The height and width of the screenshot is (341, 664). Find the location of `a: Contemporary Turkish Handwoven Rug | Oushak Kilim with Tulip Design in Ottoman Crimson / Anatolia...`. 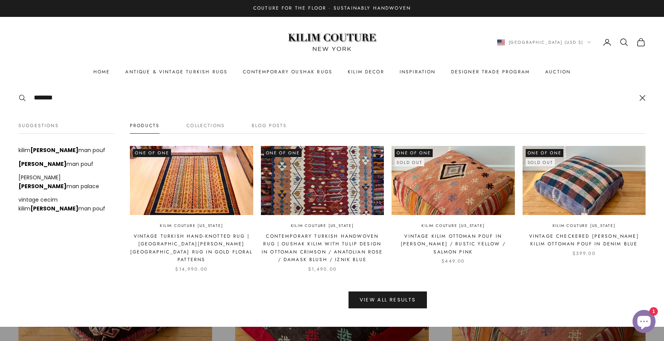

a: Contemporary Turkish Handwoven Rug | Oushak Kilim with Tulip Design in Ottoman Crimson / Anatolia... is located at coordinates (322, 248).